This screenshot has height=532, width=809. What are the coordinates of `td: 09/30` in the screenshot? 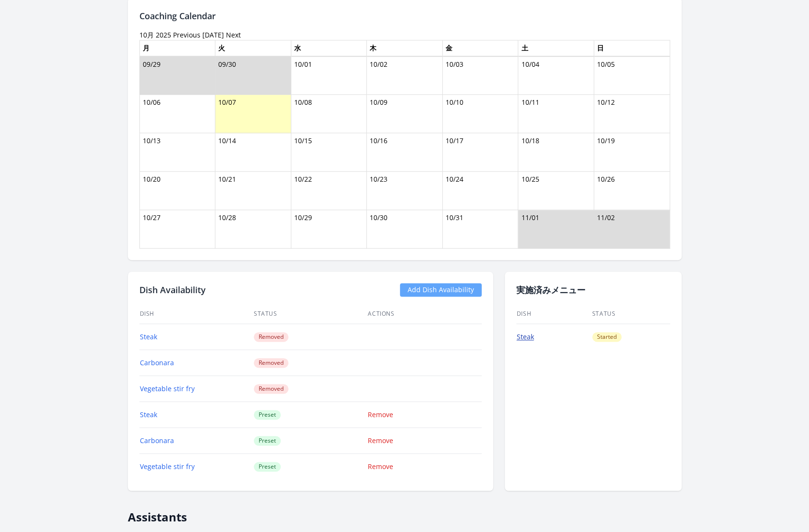 It's located at (253, 75).